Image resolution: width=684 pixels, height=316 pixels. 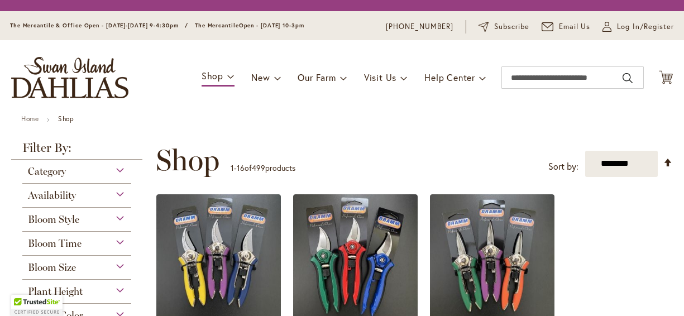 What do you see at coordinates (449, 77) in the screenshot?
I see `span: Help Center` at bounding box center [449, 77].